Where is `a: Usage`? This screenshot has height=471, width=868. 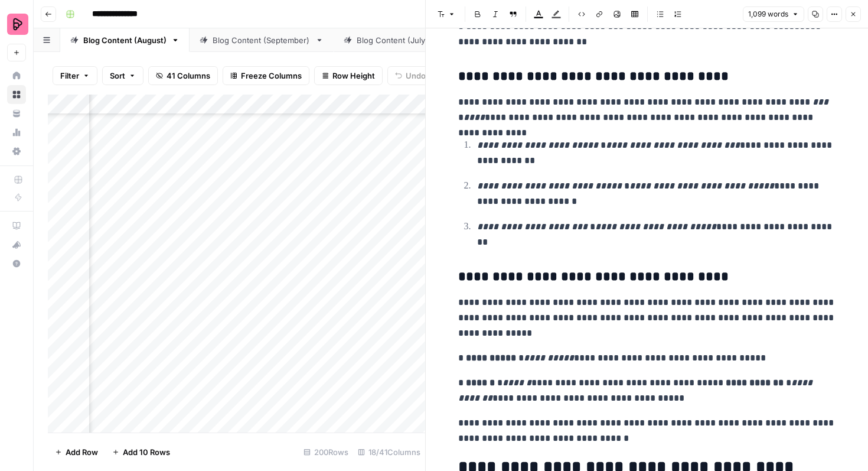 a: Usage is located at coordinates (17, 132).